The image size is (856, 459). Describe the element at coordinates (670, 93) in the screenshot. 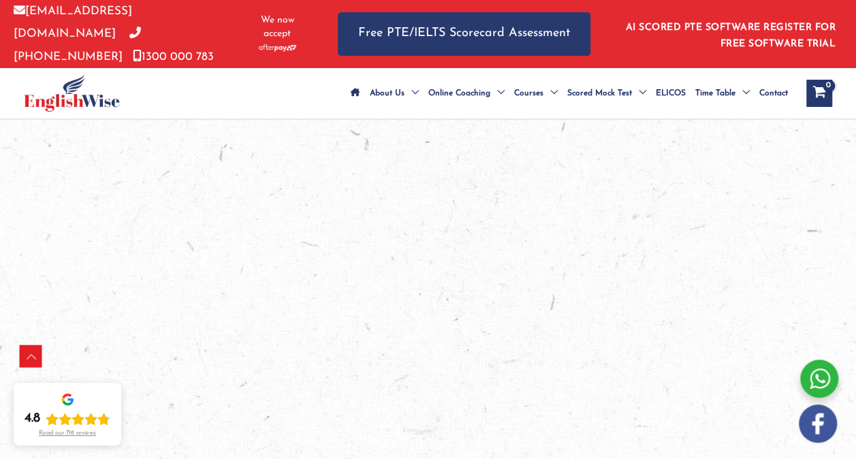

I see `a: ELICOS` at that location.